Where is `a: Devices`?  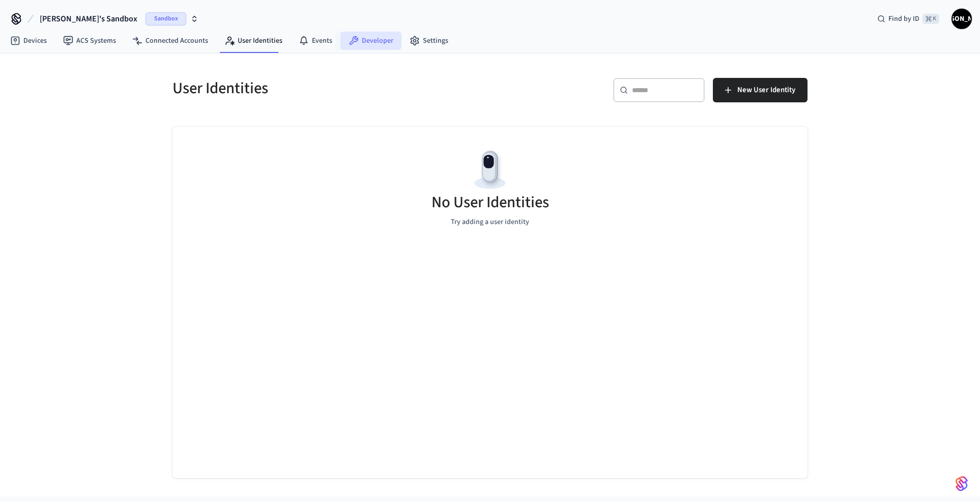
a: Devices is located at coordinates (29, 41).